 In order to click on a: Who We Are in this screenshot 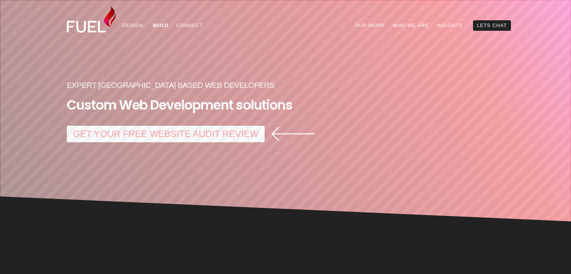, I will do `click(411, 26)`.